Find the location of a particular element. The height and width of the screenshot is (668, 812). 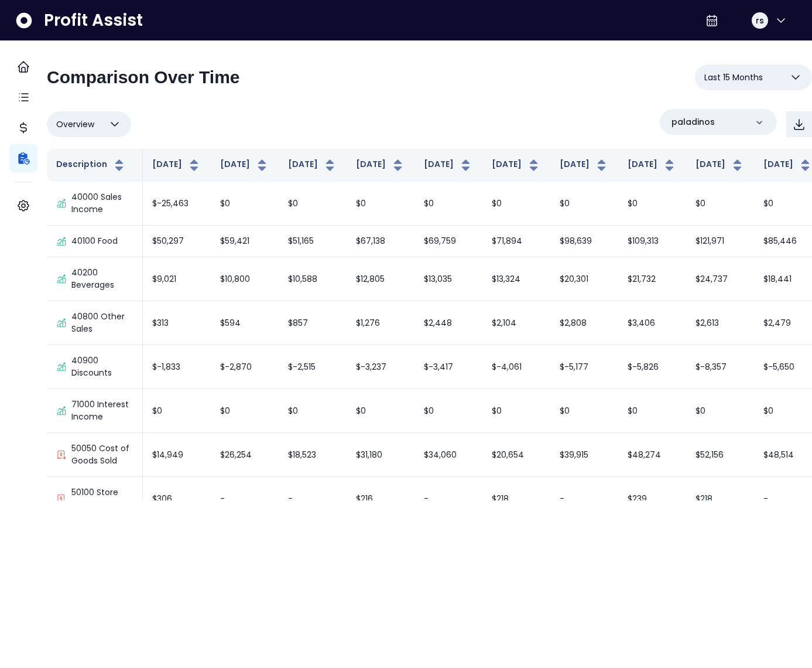

td: $59,421 is located at coordinates (245, 242).